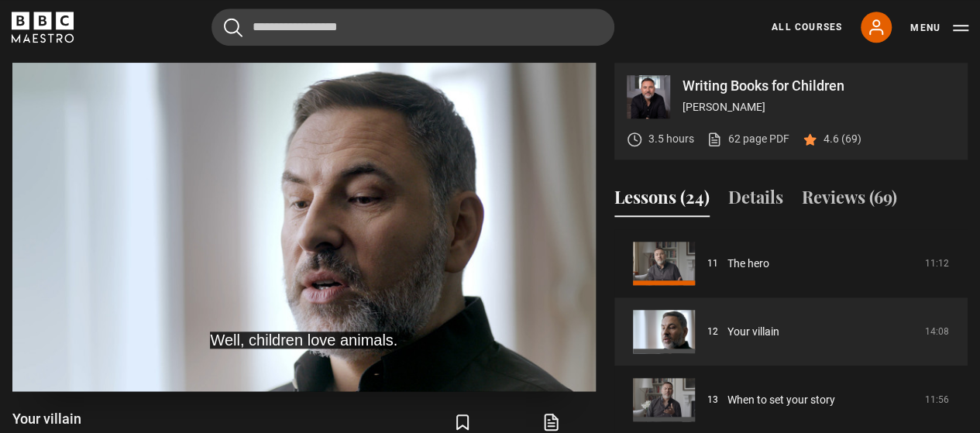  What do you see at coordinates (756, 201) in the screenshot?
I see `button: Details` at bounding box center [756, 201].